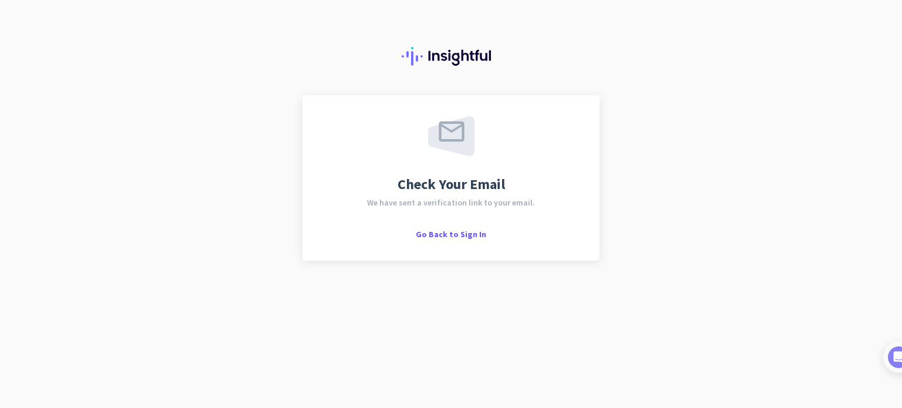 This screenshot has width=902, height=408. I want to click on img: Insightful, so click(451, 56).